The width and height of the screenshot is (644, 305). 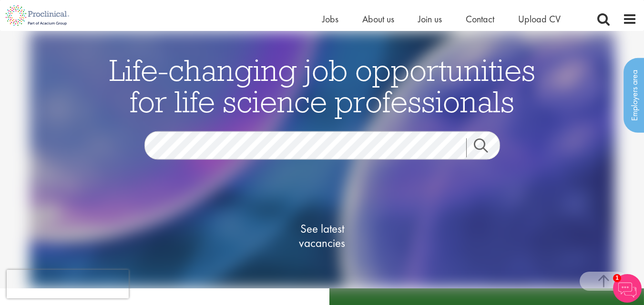 I want to click on a: Job search submit button, so click(x=487, y=147).